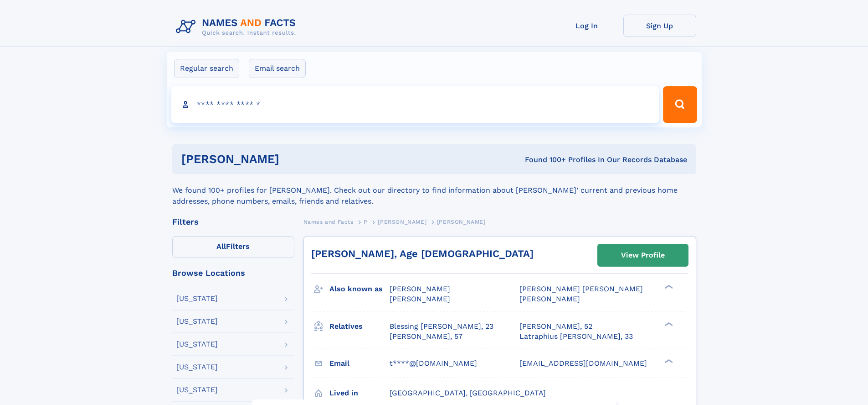 This screenshot has height=405, width=868. I want to click on input: search input, so click(415, 104).